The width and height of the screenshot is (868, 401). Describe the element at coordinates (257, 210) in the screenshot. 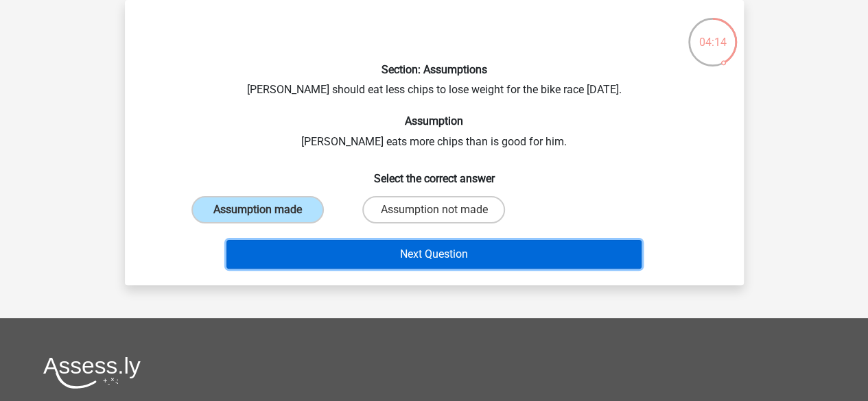

I see `label: Assumption made` at that location.